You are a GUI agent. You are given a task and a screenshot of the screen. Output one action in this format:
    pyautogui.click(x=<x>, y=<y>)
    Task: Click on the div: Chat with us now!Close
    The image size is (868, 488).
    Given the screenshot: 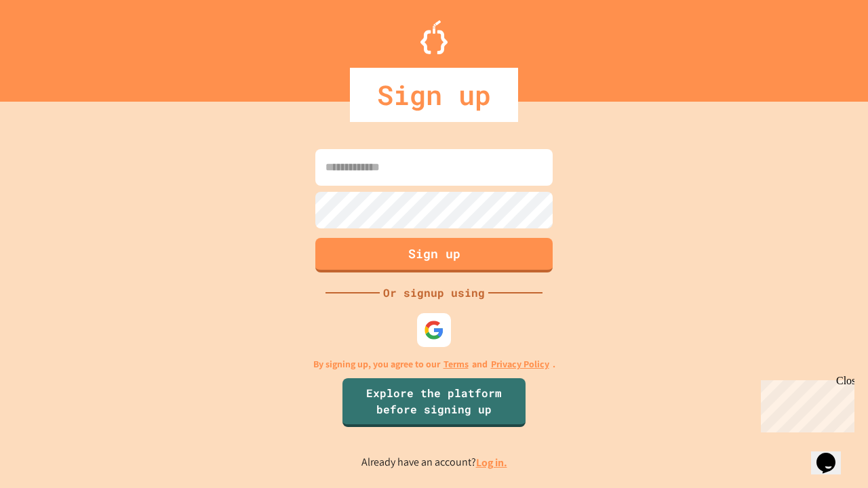 What is the action you would take?
    pyautogui.click(x=49, y=46)
    